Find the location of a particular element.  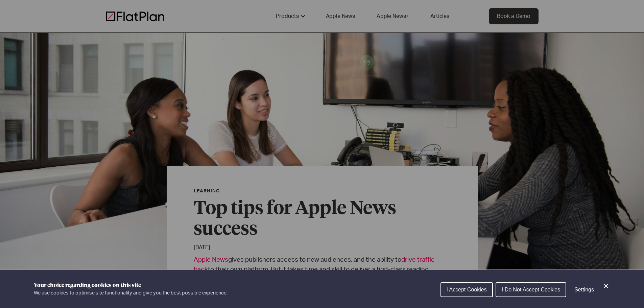

h1: Your choice regarding cookies on this site is located at coordinates (131, 286).